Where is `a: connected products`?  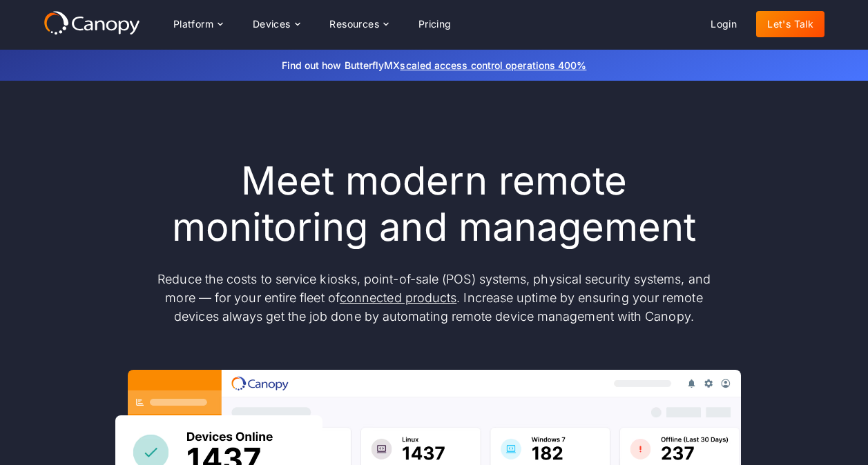 a: connected products is located at coordinates (398, 297).